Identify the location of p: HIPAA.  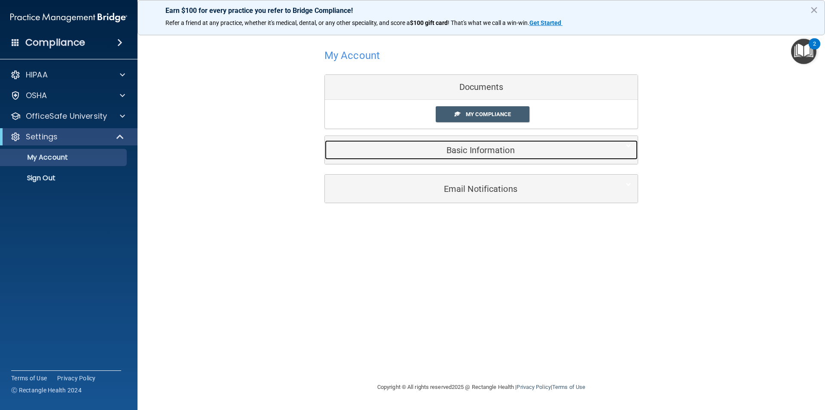
(37, 75).